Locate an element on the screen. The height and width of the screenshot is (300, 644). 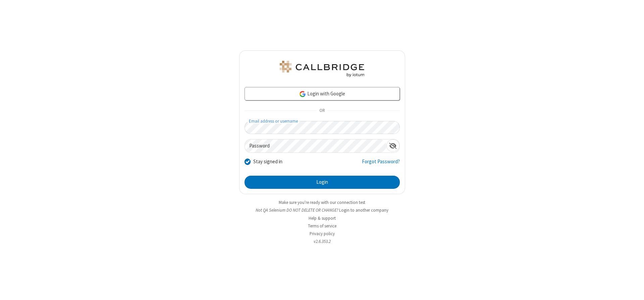
a: Forgot Password? is located at coordinates (381, 164).